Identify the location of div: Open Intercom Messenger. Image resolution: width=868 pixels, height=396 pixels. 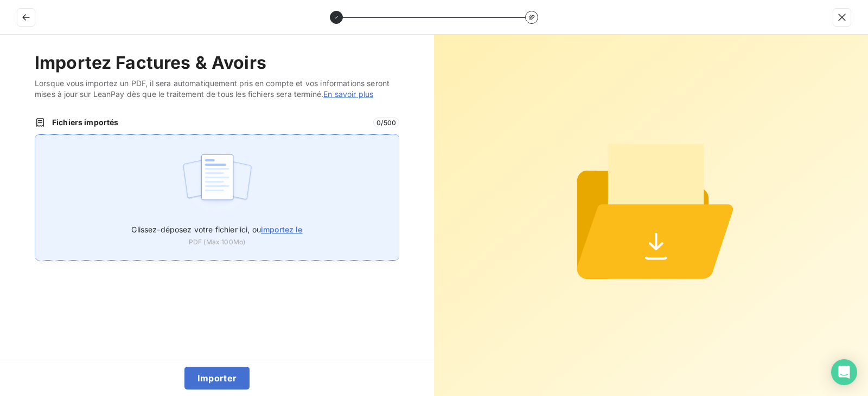
(844, 373).